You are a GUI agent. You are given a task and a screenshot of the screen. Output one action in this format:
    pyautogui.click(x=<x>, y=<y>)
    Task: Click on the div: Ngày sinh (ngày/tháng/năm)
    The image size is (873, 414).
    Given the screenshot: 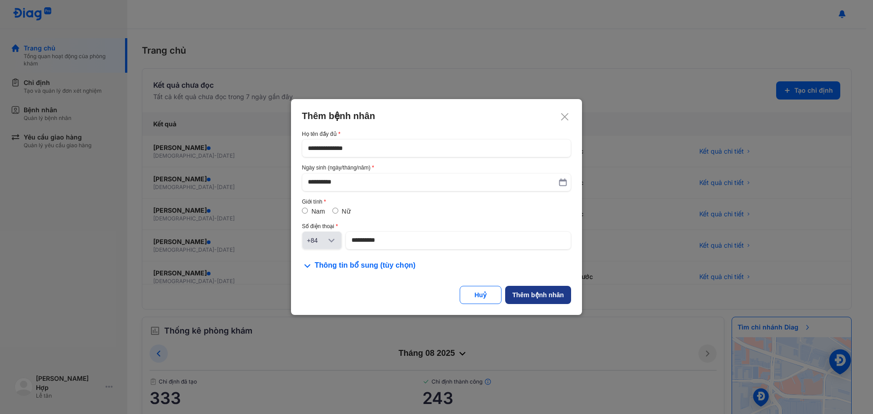 What is the action you would take?
    pyautogui.click(x=436, y=168)
    